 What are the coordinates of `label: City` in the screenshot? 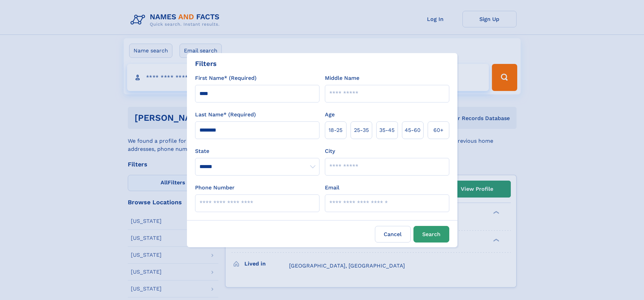 It's located at (330, 151).